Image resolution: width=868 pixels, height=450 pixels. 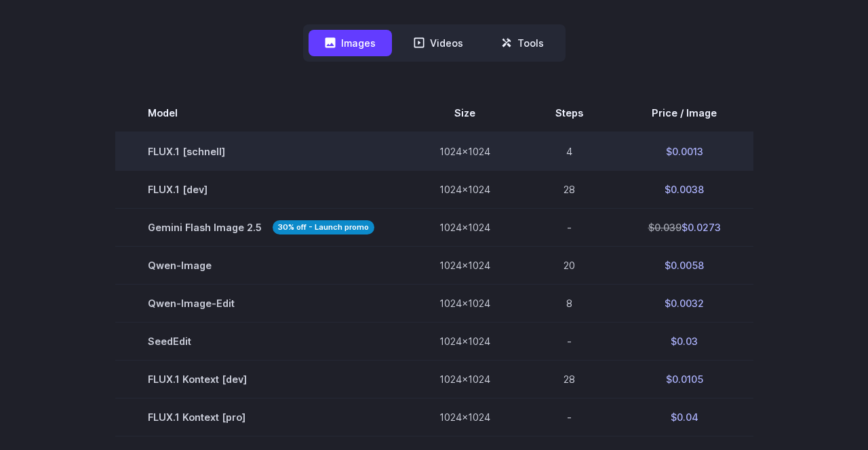 I want to click on td: $0.03, so click(x=684, y=342).